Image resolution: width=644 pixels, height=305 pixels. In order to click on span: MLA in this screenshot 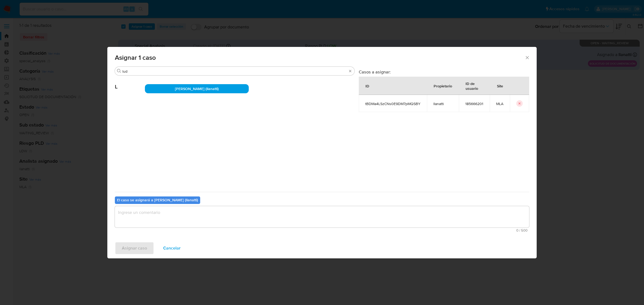, I will do `click(500, 104)`.